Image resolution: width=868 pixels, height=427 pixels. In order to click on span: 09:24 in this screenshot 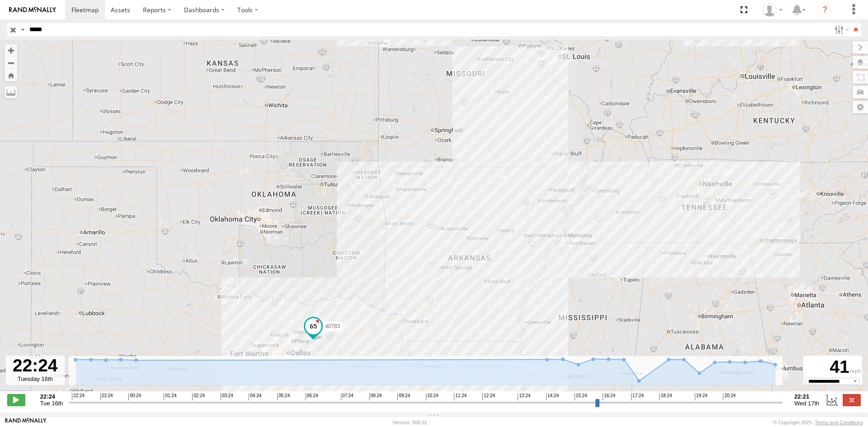, I will do `click(404, 397)`.